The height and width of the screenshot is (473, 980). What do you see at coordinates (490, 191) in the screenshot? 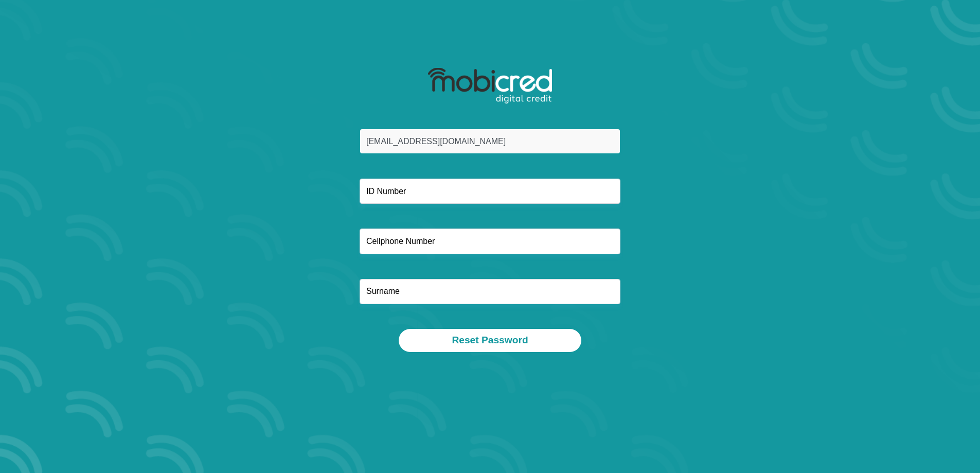
I see `input: ID Number` at bounding box center [490, 191].